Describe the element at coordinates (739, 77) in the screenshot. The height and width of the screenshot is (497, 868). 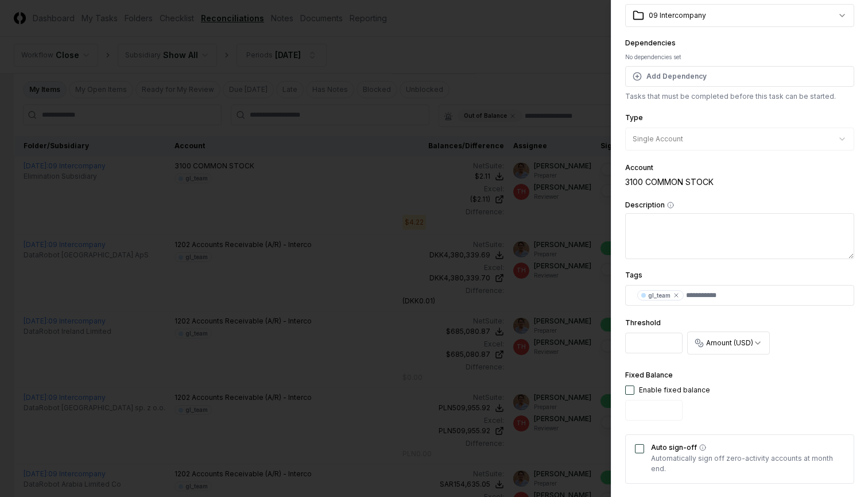
I see `button: Add Dependency` at that location.